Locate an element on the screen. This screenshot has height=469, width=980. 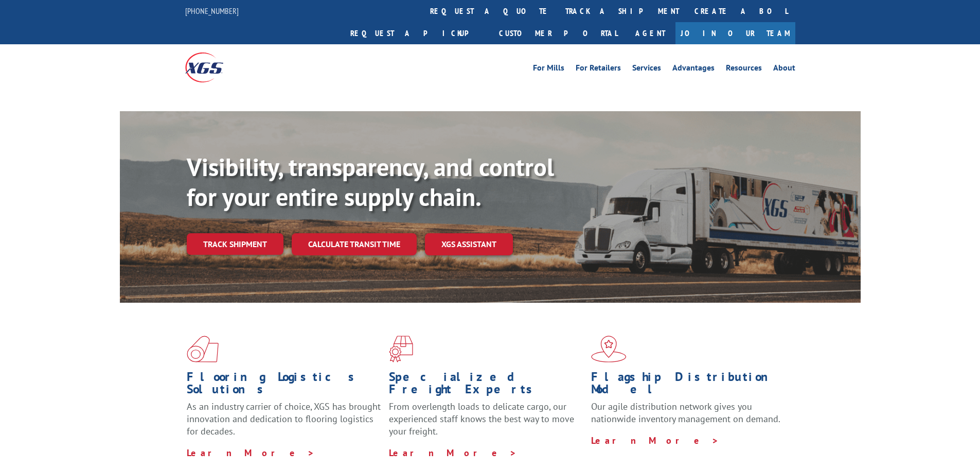
p: From overlength loads to delicate cargo, our experienced staff knows the best way to move your fr... is located at coordinates (486, 423).